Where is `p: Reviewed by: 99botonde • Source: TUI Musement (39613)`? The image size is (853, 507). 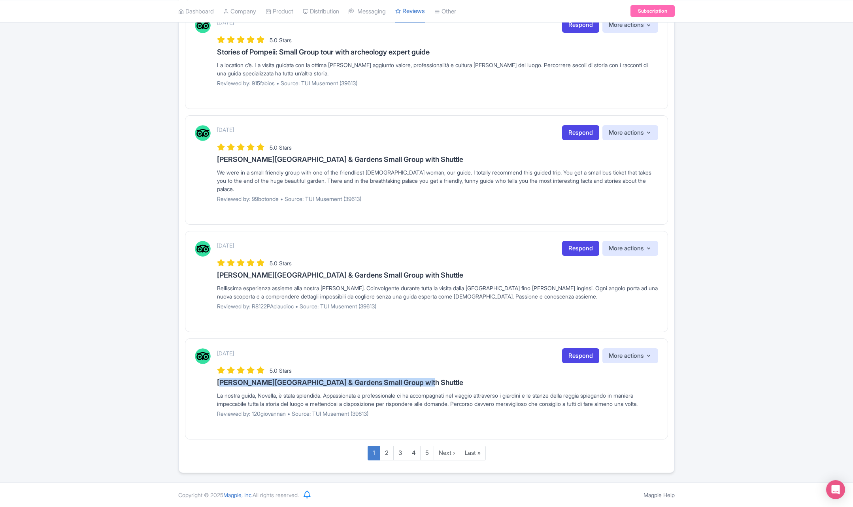 p: Reviewed by: 99botonde • Source: TUI Musement (39613) is located at coordinates (437, 199).